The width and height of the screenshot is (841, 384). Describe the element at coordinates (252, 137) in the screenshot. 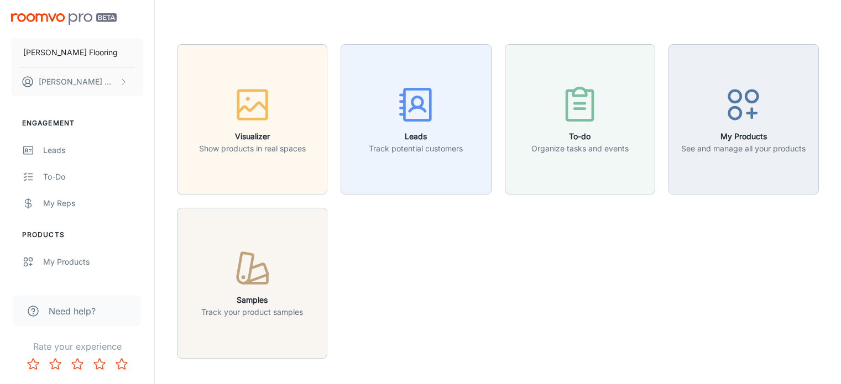

I see `h6: Visualizer` at that location.